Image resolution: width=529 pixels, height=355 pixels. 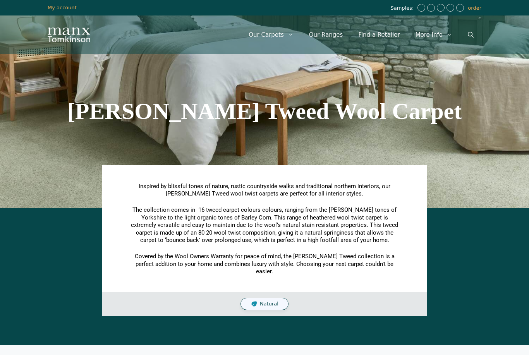 I want to click on a: Open Search Bar, so click(x=471, y=35).